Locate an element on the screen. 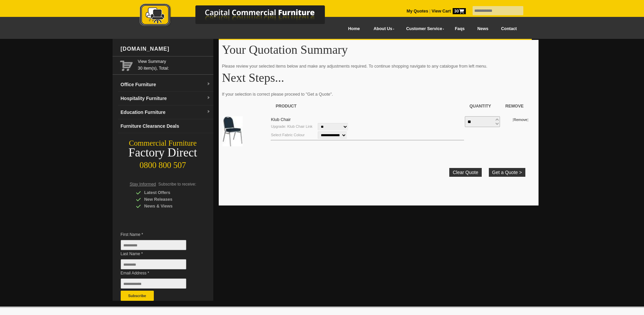 This screenshot has width=644, height=315. th: Quantity is located at coordinates (482, 106).